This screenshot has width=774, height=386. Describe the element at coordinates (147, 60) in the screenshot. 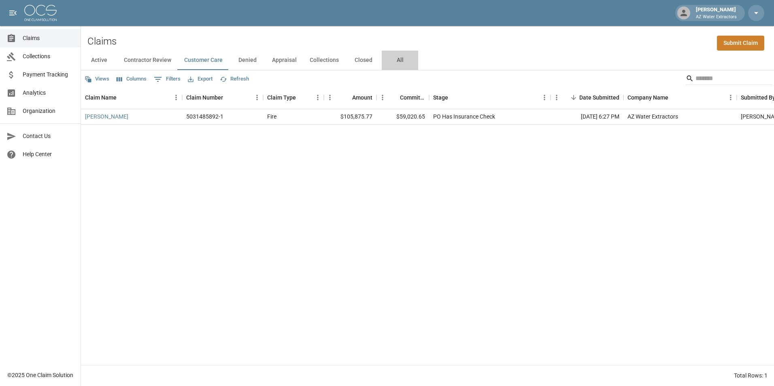

I see `button: Contractor Review` at that location.